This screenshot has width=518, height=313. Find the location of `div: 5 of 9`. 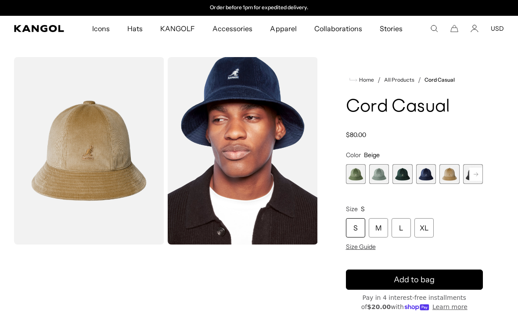

div: 5 of 9 is located at coordinates (449, 174).